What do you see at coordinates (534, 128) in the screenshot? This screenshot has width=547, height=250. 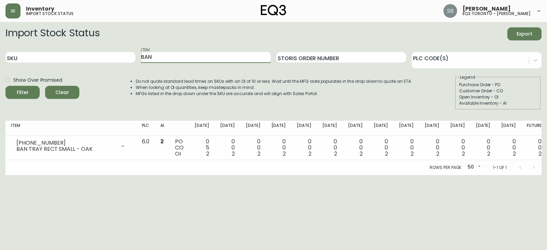 I see `th: Future` at bounding box center [534, 128].